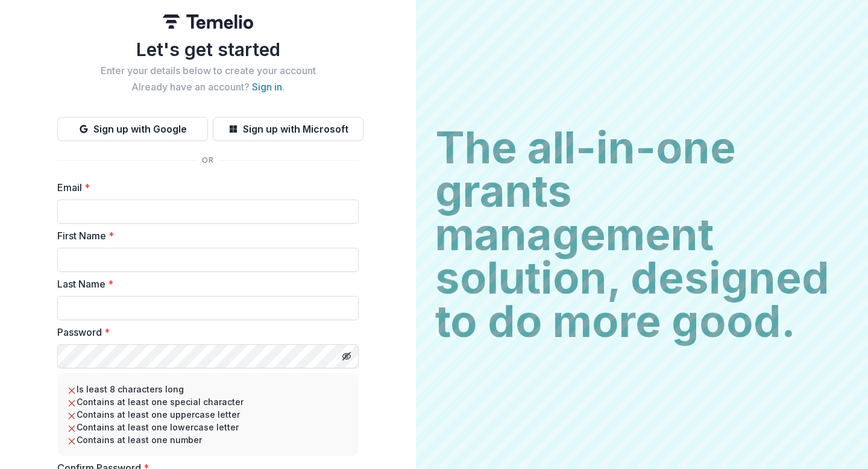  What do you see at coordinates (208, 87) in the screenshot?
I see `h2: Already have an account? .` at bounding box center [208, 87].